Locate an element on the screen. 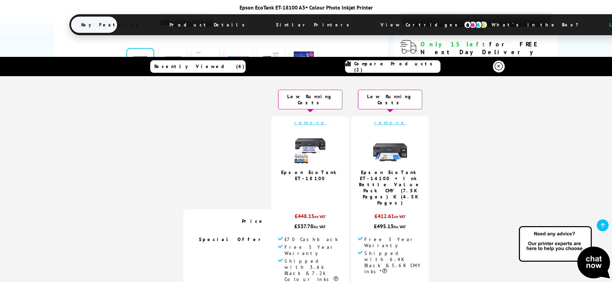 This screenshot has width=612, height=282. div: £495.13 is located at coordinates (390, 226).